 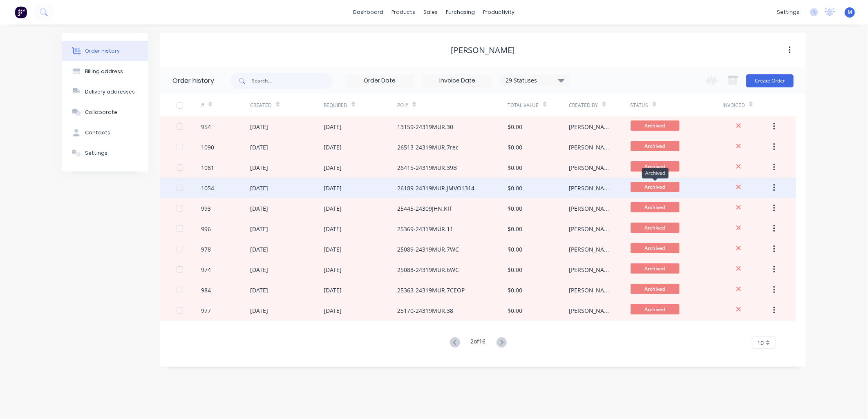 What do you see at coordinates (428, 168) in the screenshot?
I see `div: 26415-24319MUR.39B` at bounding box center [428, 168].